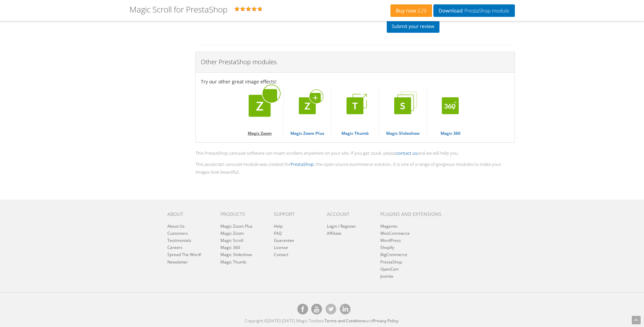 Image resolution: width=644 pixels, height=327 pixels. Describe the element at coordinates (355, 153) in the screenshot. I see `p: This PrestaShop carousel software can insert scrollers anywhere on your site. If you get stuck, p...` at that location.